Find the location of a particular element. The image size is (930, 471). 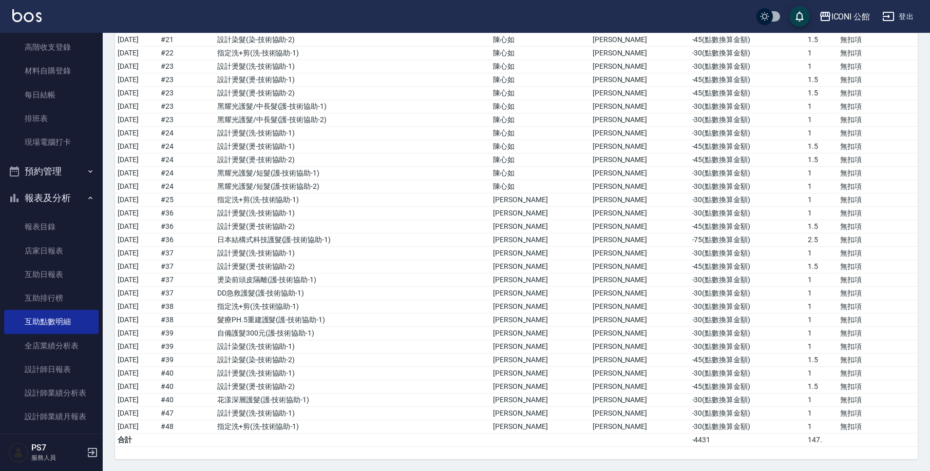

td: 燙染前頭皮隔離 ( 護-技術協助-1 ) is located at coordinates (352, 280).